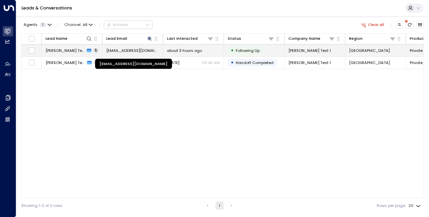 Image resolution: width=429 pixels, height=217 pixels. Describe the element at coordinates (96, 51) in the screenshot. I see `span: 5` at that location.